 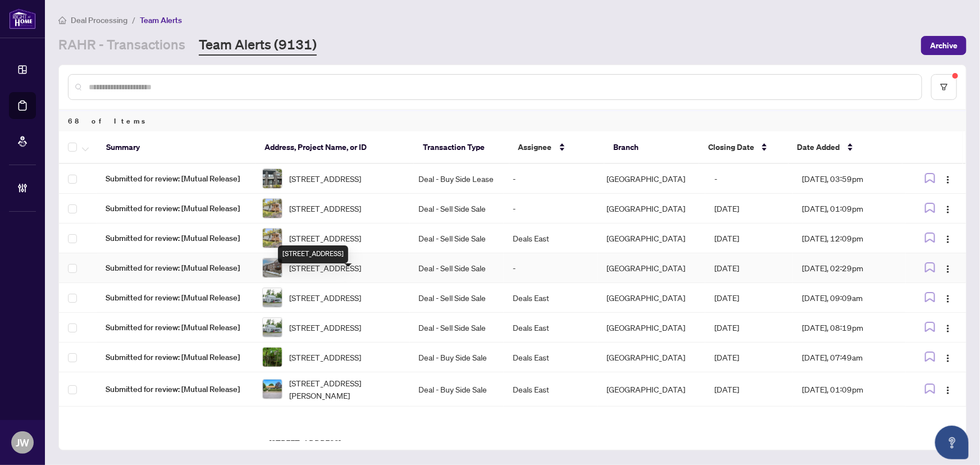 I want to click on th: Summary, so click(x=176, y=148).